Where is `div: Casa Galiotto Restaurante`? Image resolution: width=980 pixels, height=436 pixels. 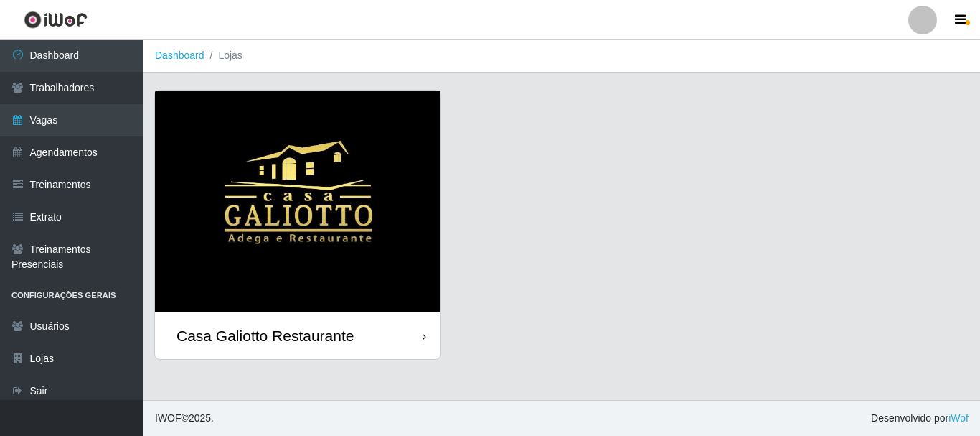
div: Casa Galiotto Restaurante is located at coordinates (265, 335).